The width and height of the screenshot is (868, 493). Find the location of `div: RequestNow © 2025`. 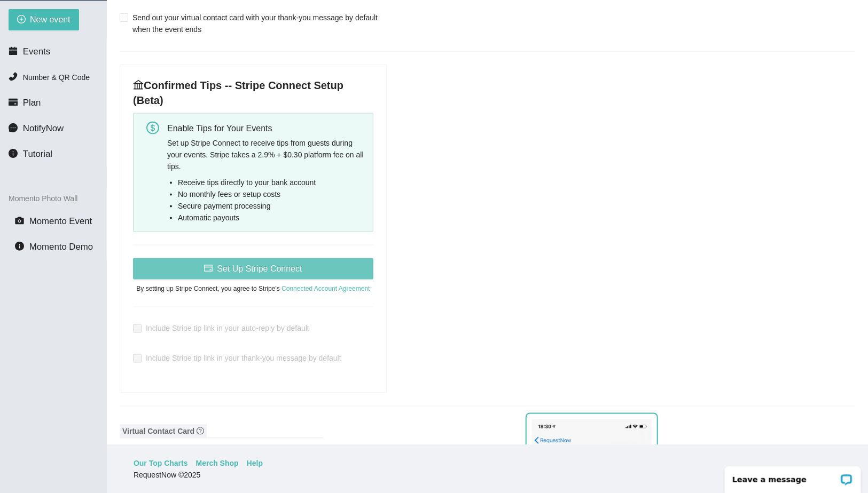

div: RequestNow © 2025 is located at coordinates (486, 475).